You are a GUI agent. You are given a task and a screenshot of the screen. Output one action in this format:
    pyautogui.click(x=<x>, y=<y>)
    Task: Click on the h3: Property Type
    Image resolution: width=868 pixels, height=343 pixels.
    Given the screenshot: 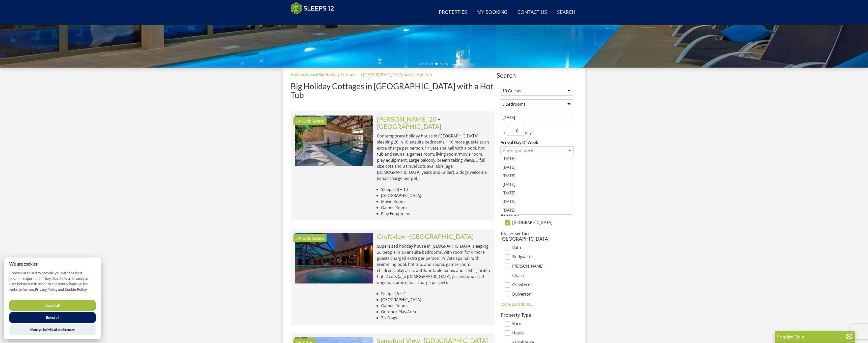 What is the action you would take?
    pyautogui.click(x=537, y=315)
    